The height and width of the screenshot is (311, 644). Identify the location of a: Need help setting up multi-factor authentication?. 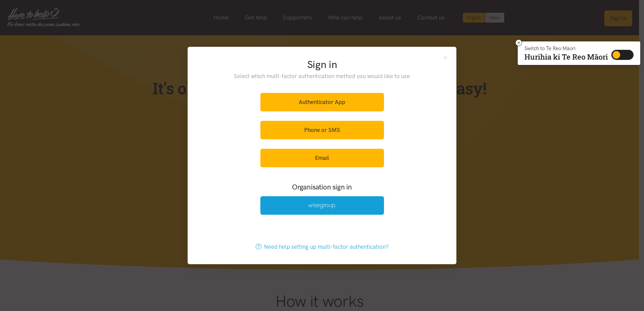
(322, 247).